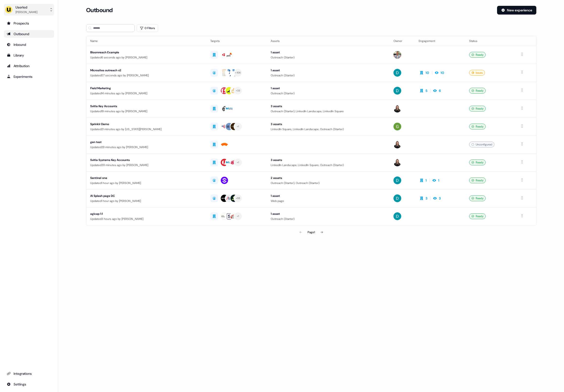 The height and width of the screenshot is (392, 564). What do you see at coordinates (236, 41) in the screenshot?
I see `th: Targets` at bounding box center [236, 41].